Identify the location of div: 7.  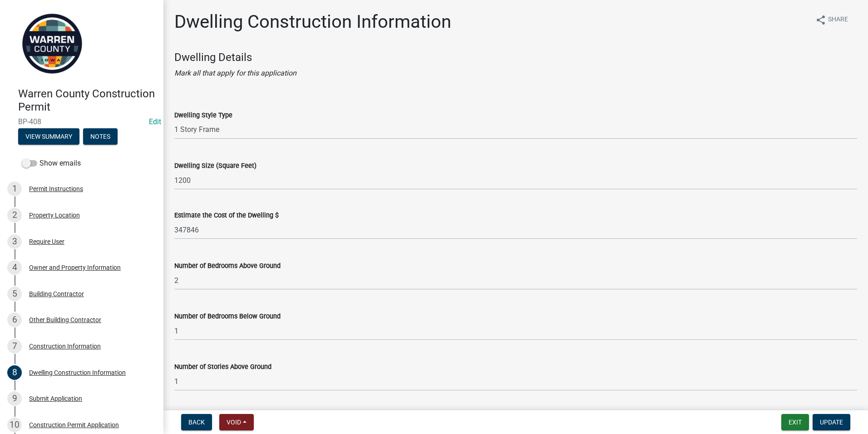
(14, 346).